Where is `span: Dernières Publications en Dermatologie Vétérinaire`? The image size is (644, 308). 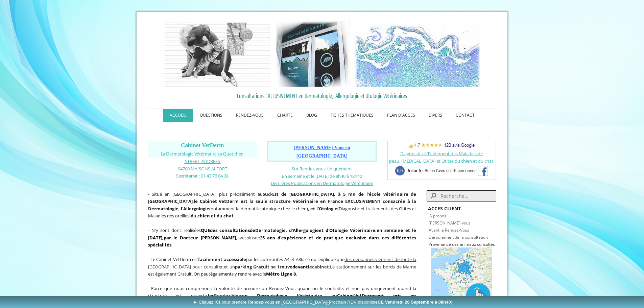
span: Dernières Publications en Dermatologie Vétérinaire is located at coordinates (322, 183).